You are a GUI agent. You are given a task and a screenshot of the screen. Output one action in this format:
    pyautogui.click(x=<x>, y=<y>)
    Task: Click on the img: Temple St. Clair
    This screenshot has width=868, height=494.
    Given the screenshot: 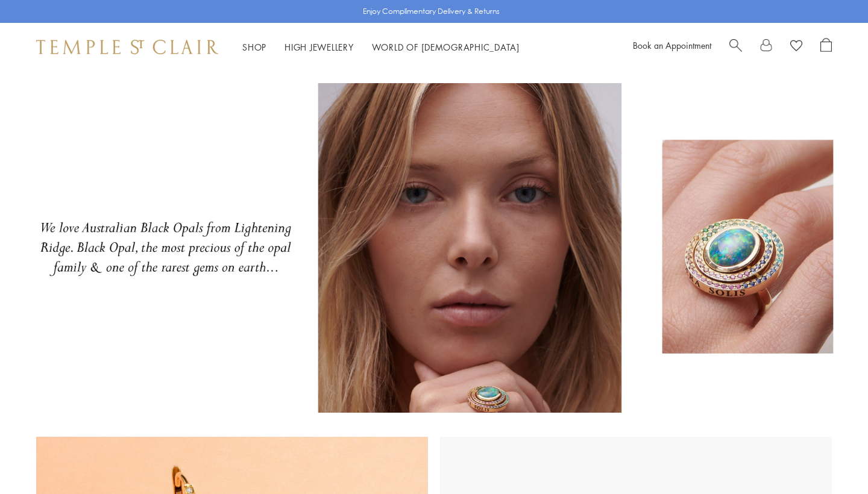 What is the action you would take?
    pyautogui.click(x=127, y=47)
    